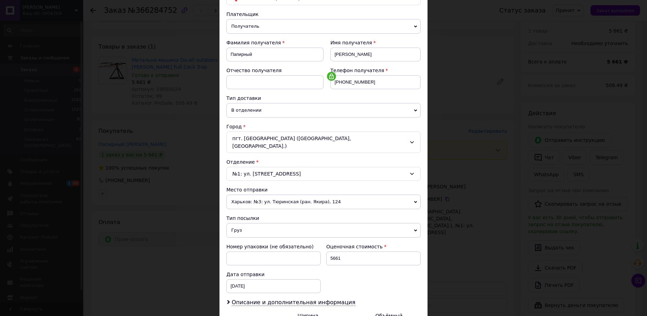 This screenshot has height=316, width=647. Describe the element at coordinates (323, 230) in the screenshot. I see `span: Груз` at that location.